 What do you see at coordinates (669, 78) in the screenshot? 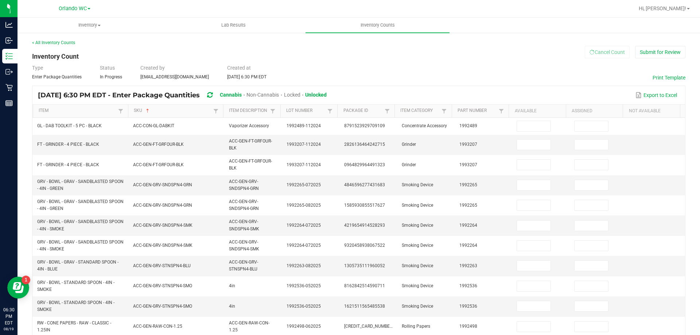
I see `button: Print Template` at bounding box center [669, 78].